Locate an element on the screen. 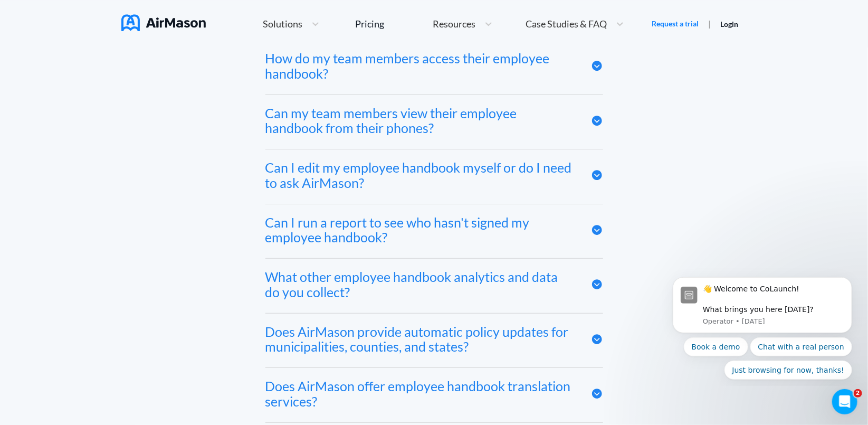  div: Can I edit my employee handbook myself or do I need to ask AirMason? is located at coordinates (420, 175).